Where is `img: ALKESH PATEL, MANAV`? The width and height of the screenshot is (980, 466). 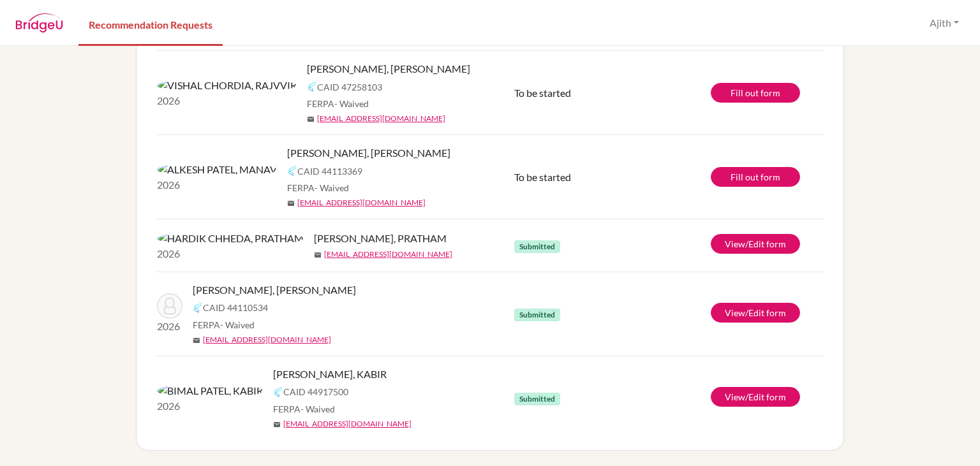 img: ALKESH PATEL, MANAV is located at coordinates (217, 170).